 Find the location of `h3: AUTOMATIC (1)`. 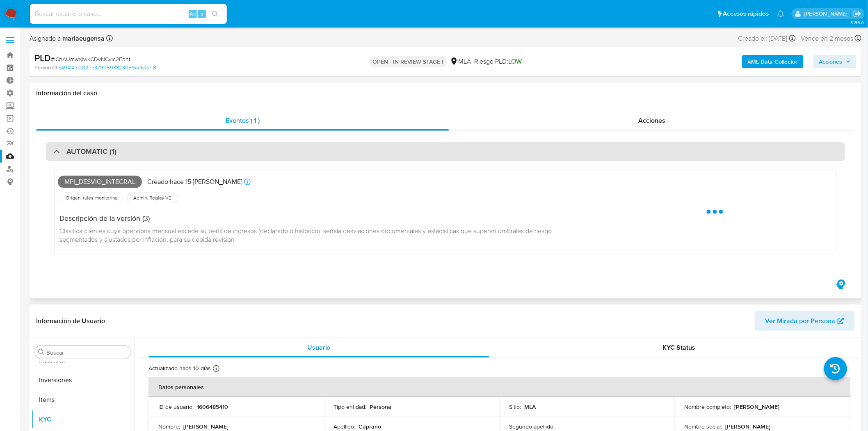

h3: AUTOMATIC (1) is located at coordinates (91, 151).